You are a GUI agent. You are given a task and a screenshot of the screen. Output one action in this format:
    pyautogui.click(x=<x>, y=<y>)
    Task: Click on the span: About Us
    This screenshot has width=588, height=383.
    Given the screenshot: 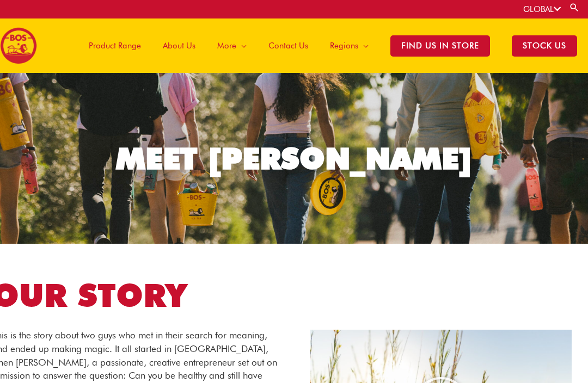 What is the action you would take?
    pyautogui.click(x=179, y=46)
    